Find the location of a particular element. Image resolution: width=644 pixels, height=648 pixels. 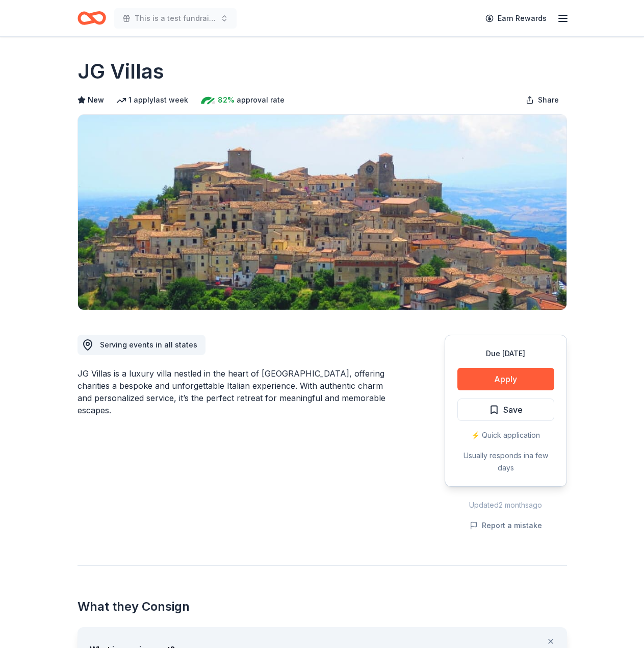

button: Save is located at coordinates (506, 409).